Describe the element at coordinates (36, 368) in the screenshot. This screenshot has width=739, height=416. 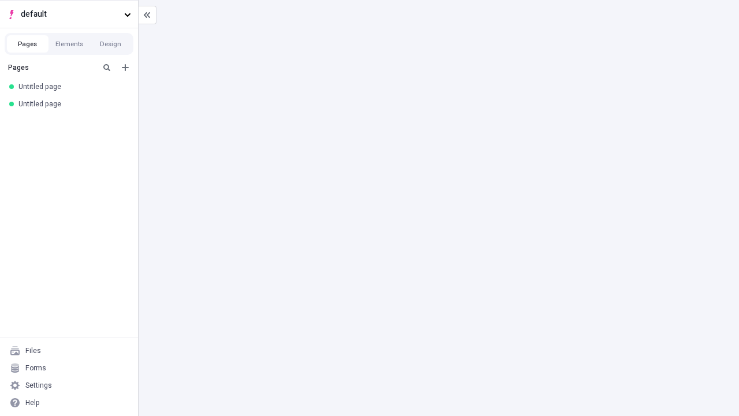
I see `div: Forms` at that location.